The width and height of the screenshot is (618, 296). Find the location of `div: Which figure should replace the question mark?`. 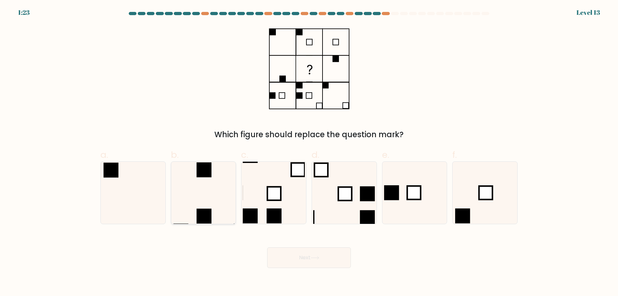

div: Which figure should replace the question mark? is located at coordinates (309, 135).